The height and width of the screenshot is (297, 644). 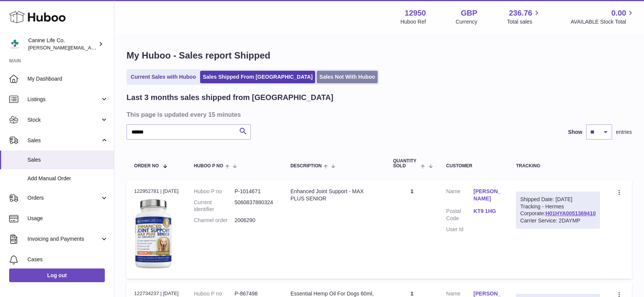 What do you see at coordinates (254, 206) in the screenshot?
I see `dd: 5060837880324` at bounding box center [254, 206].